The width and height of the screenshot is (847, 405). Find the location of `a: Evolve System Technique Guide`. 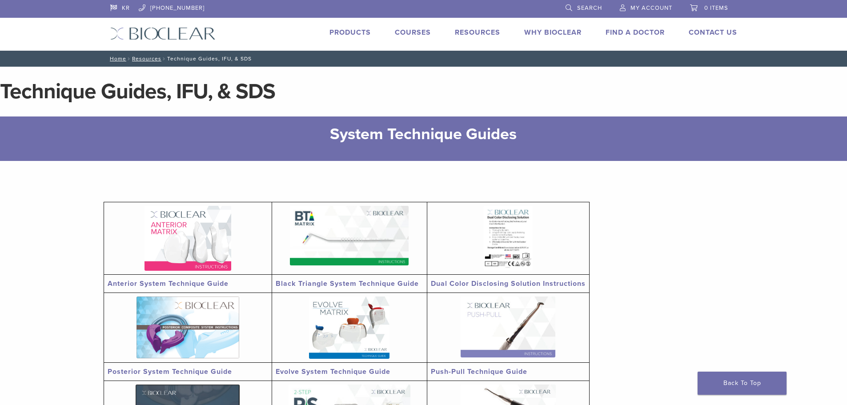

a: Evolve System Technique Guide is located at coordinates (333, 372).